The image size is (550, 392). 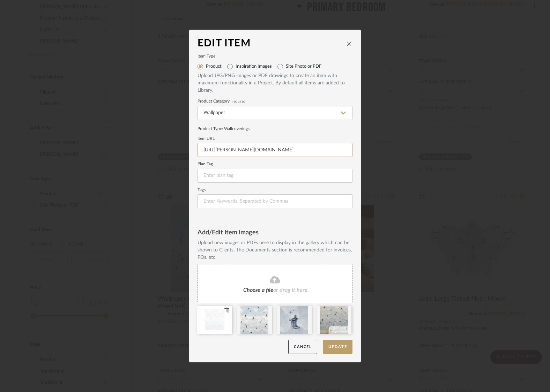 I want to click on label: Item URL, so click(x=275, y=139).